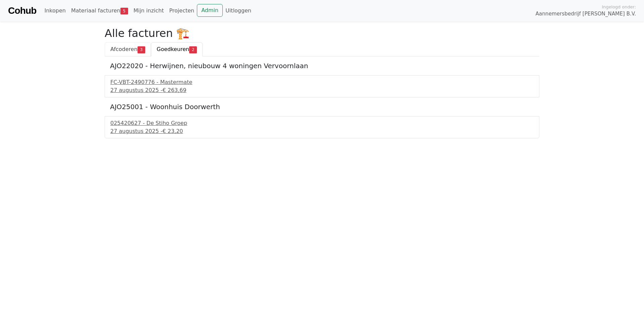 This screenshot has height=320, width=644. I want to click on h5: AJO22020 - Herwijnen, nieubouw 4 woningen Vervoornlaan, so click(322, 66).